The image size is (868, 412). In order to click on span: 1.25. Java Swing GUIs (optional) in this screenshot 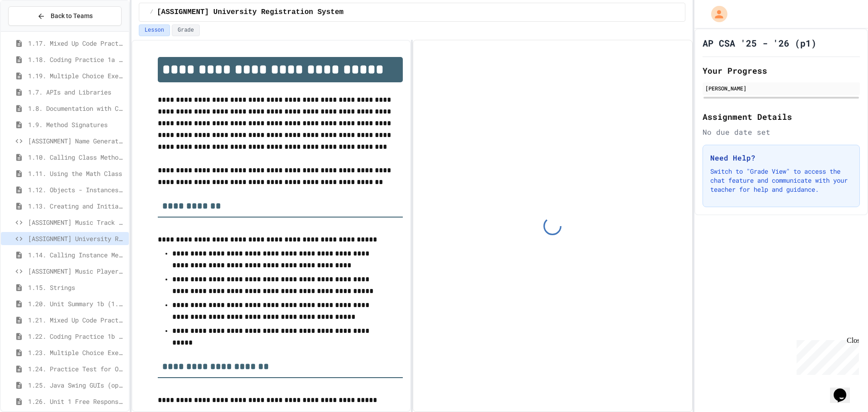, I will do `click(76, 385)`.